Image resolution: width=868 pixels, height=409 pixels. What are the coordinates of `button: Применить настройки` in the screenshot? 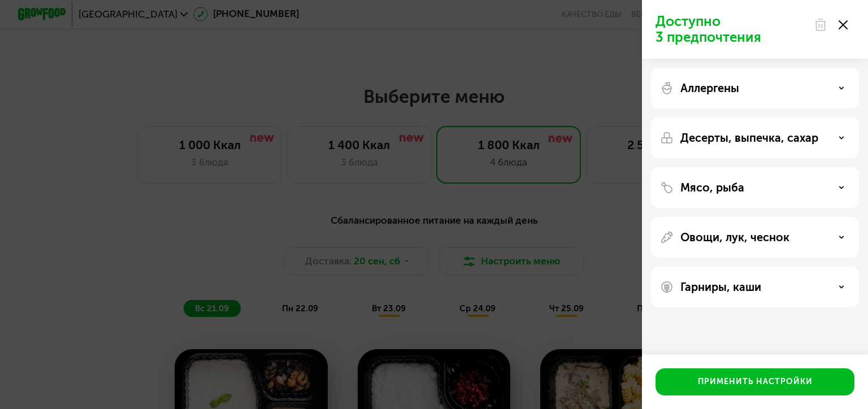 It's located at (755, 382).